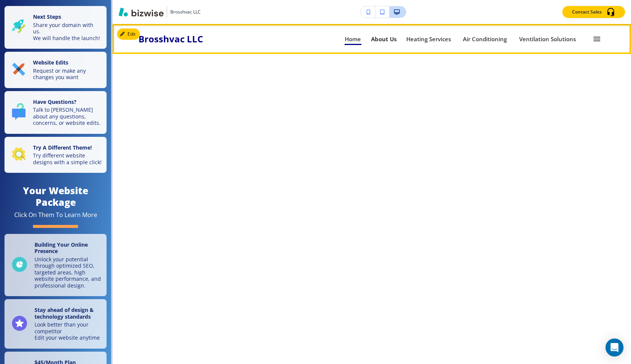 This screenshot has height=364, width=631. What do you see at coordinates (614, 347) in the screenshot?
I see `div: Open Intercom Messenger` at bounding box center [614, 347].